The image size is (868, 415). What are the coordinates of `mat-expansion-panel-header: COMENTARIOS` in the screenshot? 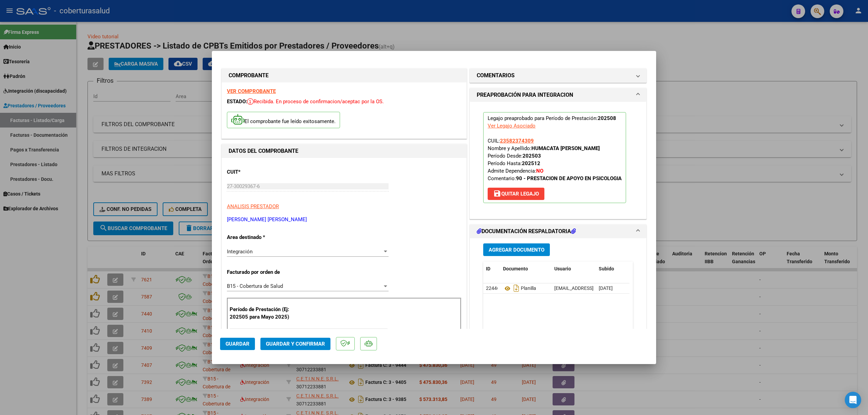 It's located at (558, 76).